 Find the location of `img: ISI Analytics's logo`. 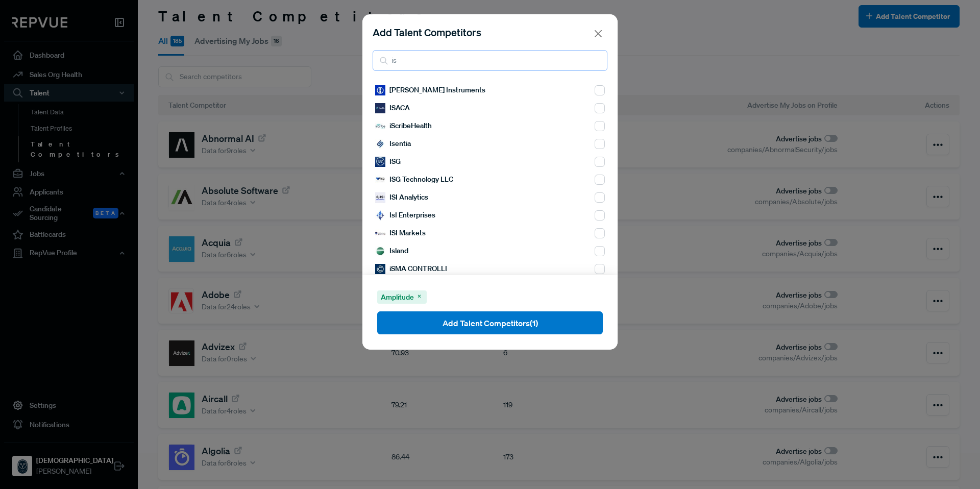

img: ISI Analytics's logo is located at coordinates (381, 197).